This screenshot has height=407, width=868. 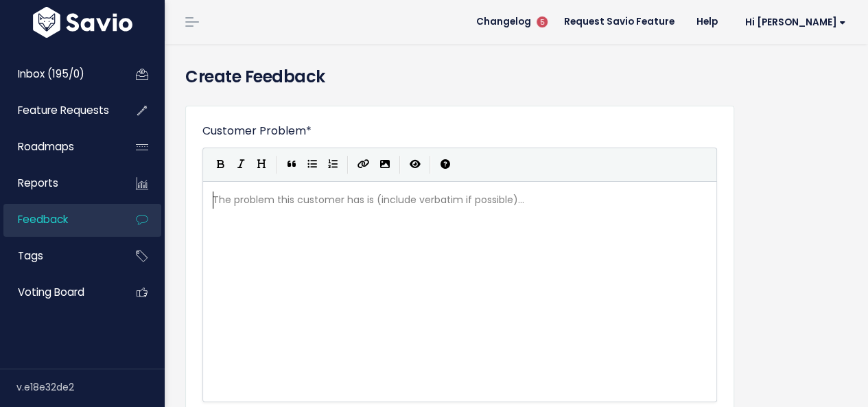 I want to click on a: Request Savio Feature, so click(x=619, y=22).